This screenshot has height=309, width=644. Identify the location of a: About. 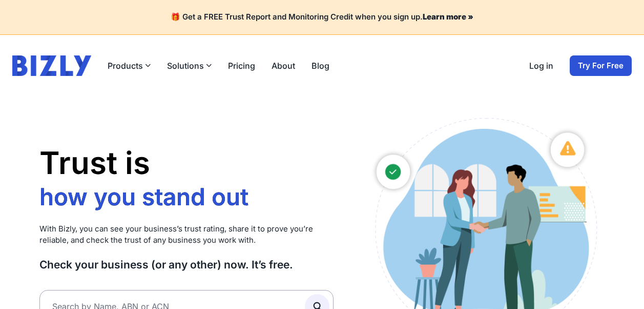
(283, 66).